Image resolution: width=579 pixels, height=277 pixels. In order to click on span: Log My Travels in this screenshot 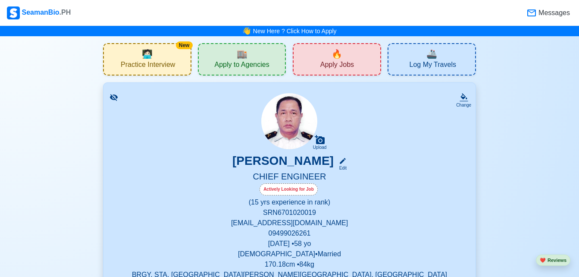, I will do `click(432, 65)`.